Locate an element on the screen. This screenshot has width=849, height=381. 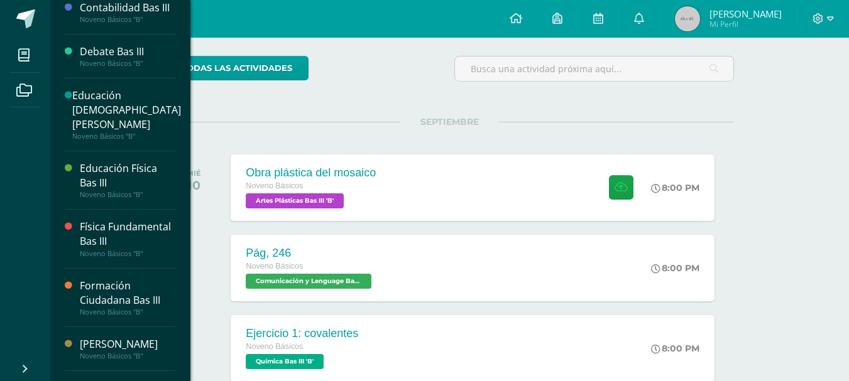
span: SEPTIEMBRE is located at coordinates (449, 122).